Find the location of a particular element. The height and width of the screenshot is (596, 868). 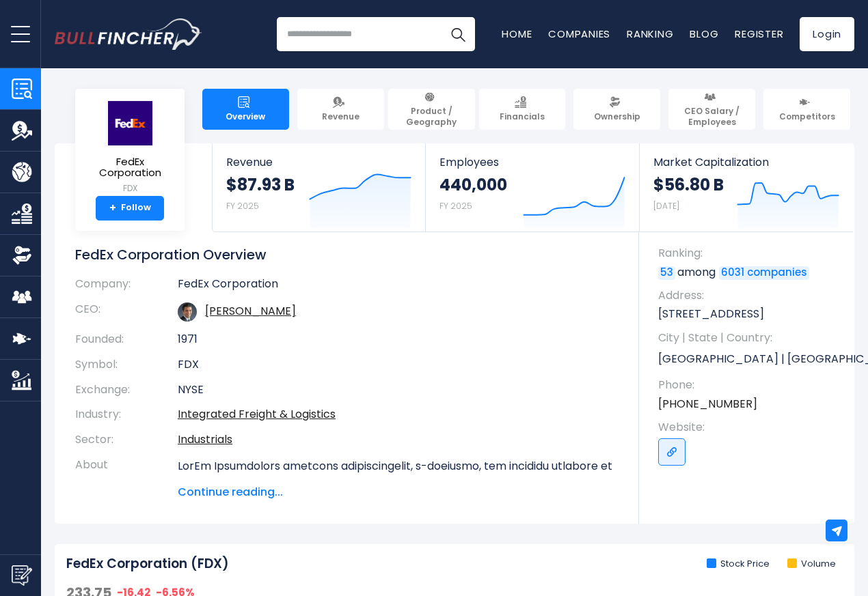

span: City | State | Country: is located at coordinates (749, 338).